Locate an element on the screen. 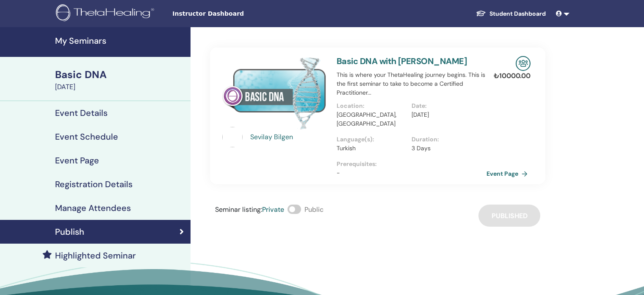 This screenshot has width=644, height=295. h4: Event Details is located at coordinates (82, 113).